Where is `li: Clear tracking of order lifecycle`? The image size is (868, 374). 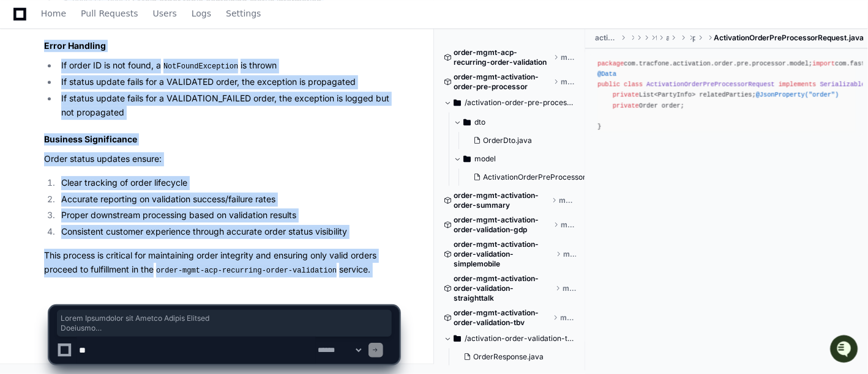
li: Clear tracking of order lifecycle is located at coordinates (228, 183).